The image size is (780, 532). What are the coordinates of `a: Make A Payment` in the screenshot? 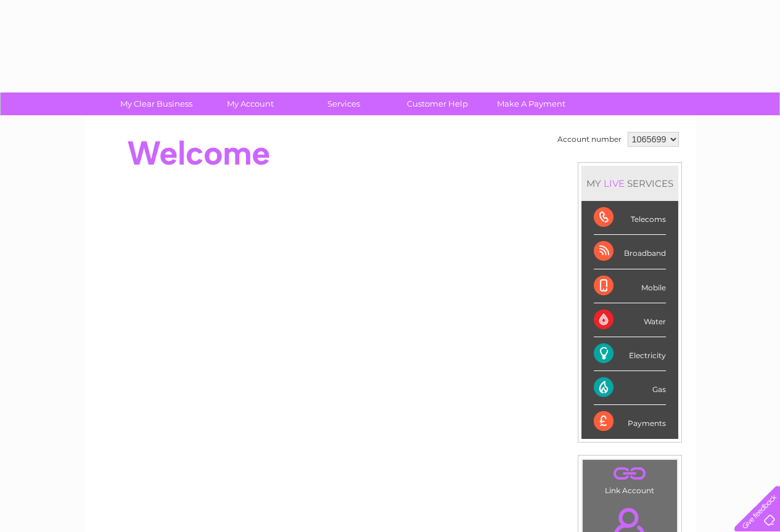 It's located at (531, 103).